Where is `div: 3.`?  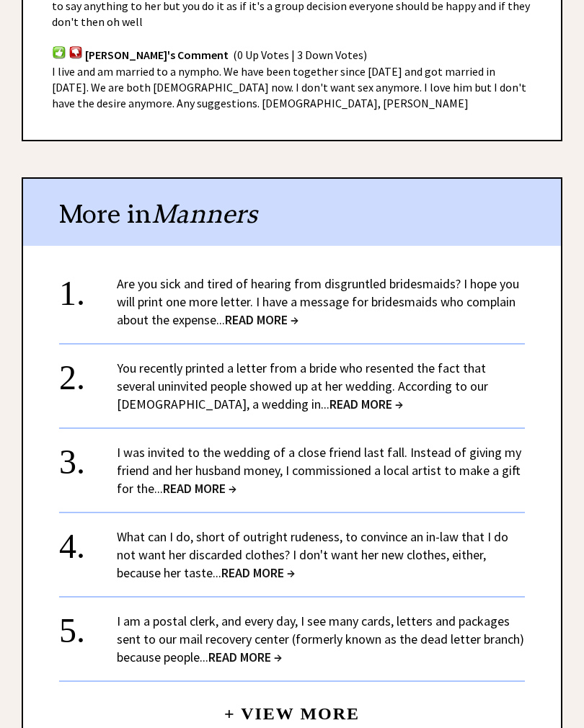 div: 3. is located at coordinates (88, 457).